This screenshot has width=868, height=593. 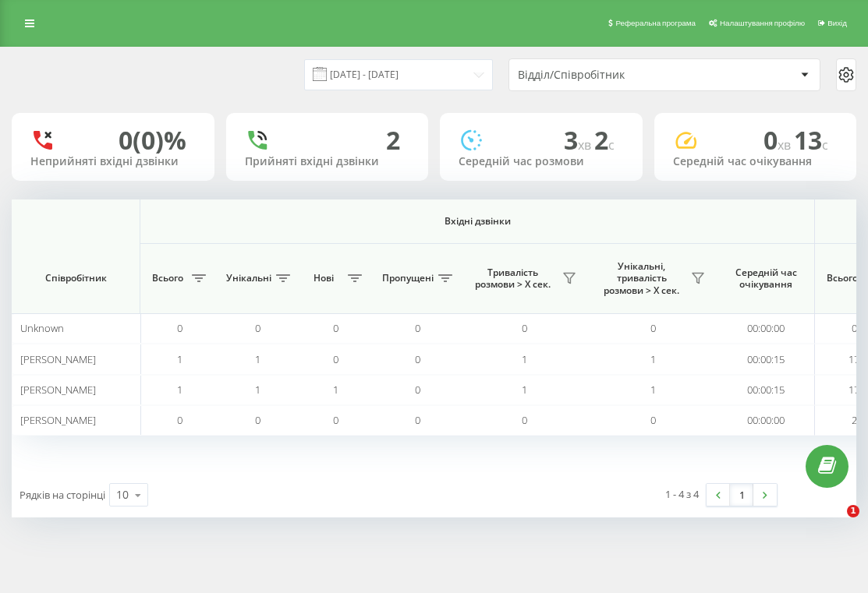 I want to click on span: 3, so click(x=579, y=139).